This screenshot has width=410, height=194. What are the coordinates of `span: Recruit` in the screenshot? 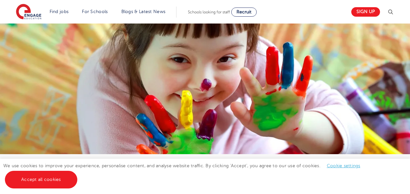 It's located at (244, 12).